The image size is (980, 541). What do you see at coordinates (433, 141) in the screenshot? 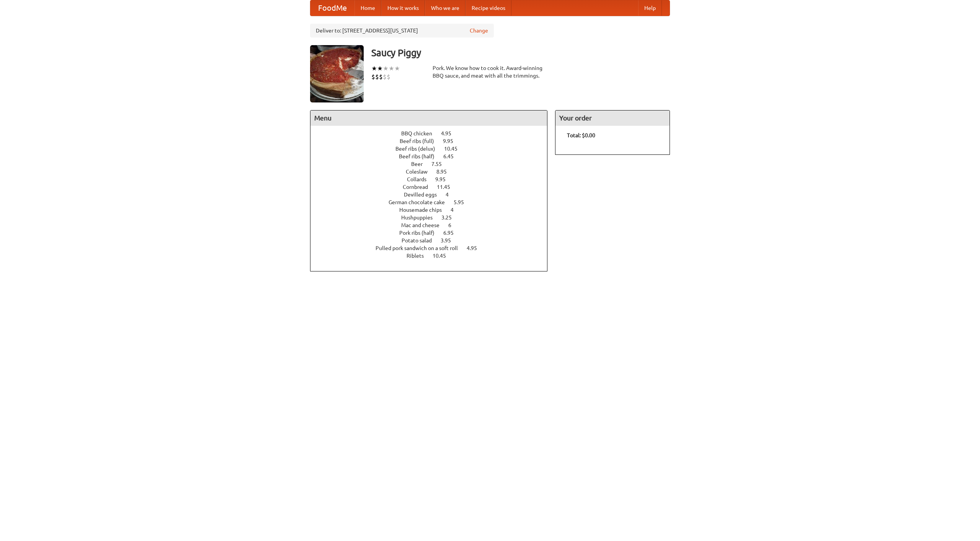
I see `a: Beef ribs (full) 9.95` at bounding box center [433, 141].